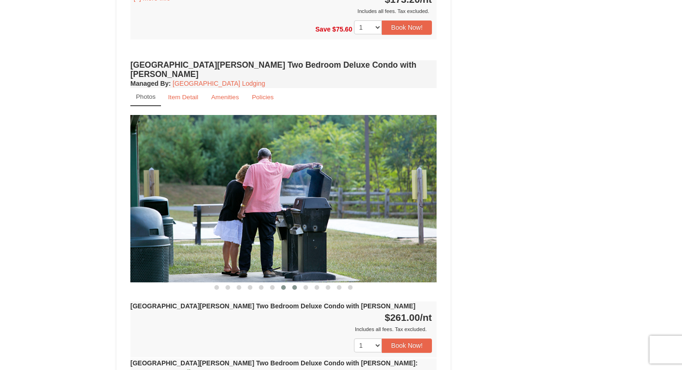  What do you see at coordinates (149, 83) in the screenshot?
I see `span: Managed By` at bounding box center [149, 83].